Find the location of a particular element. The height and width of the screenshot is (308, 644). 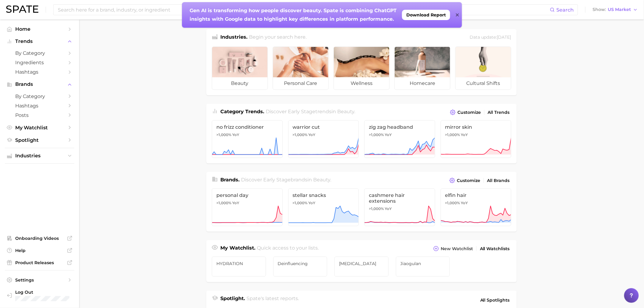

span: zig zag headband is located at coordinates (400, 127).